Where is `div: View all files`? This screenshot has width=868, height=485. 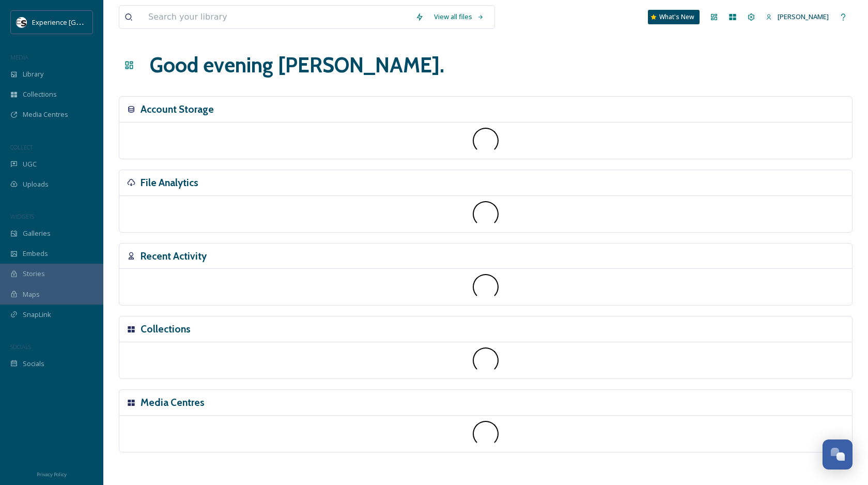
div: View all files is located at coordinates (459, 17).